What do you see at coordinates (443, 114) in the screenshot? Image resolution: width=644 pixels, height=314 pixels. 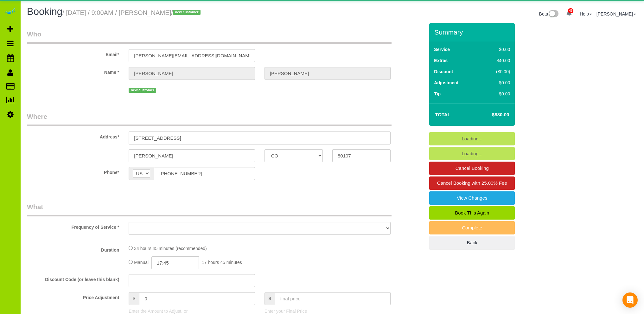 I see `strong: Total` at bounding box center [443, 114].